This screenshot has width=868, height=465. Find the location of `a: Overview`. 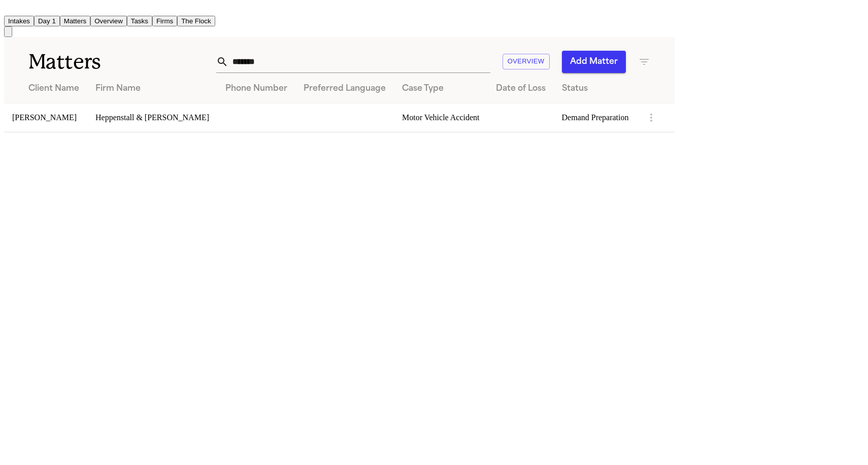

a: Overview is located at coordinates (109, 20).